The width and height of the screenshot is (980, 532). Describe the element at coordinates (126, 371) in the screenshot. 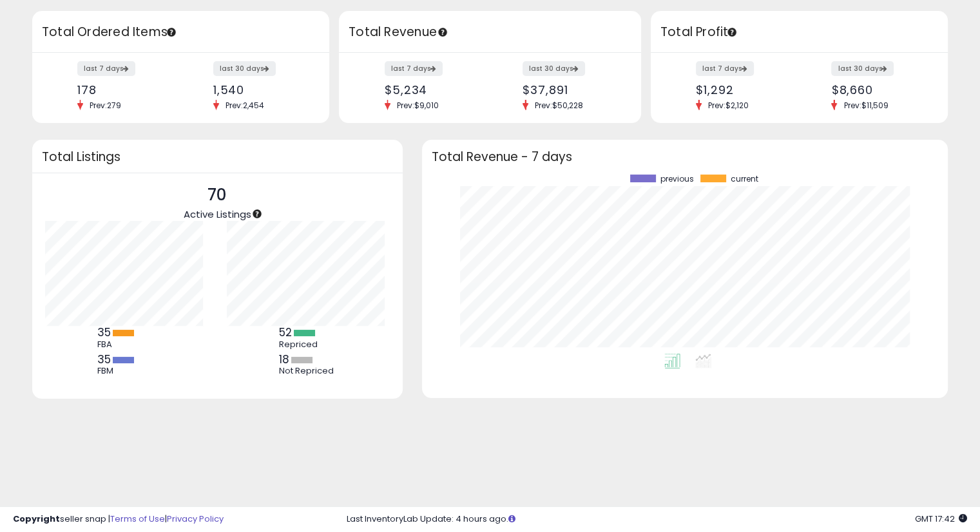

I see `div: FBM` at that location.